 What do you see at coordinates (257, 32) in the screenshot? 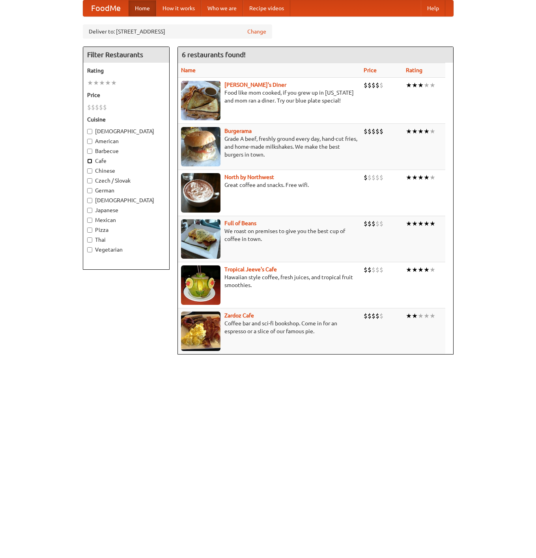
I see `a: Change` at bounding box center [257, 32].